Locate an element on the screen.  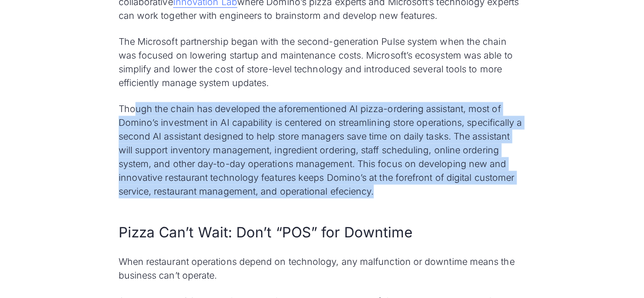
p: The Microsoft partnership began with the second-generation Pulse system when the chain was focuse... is located at coordinates (322, 62).